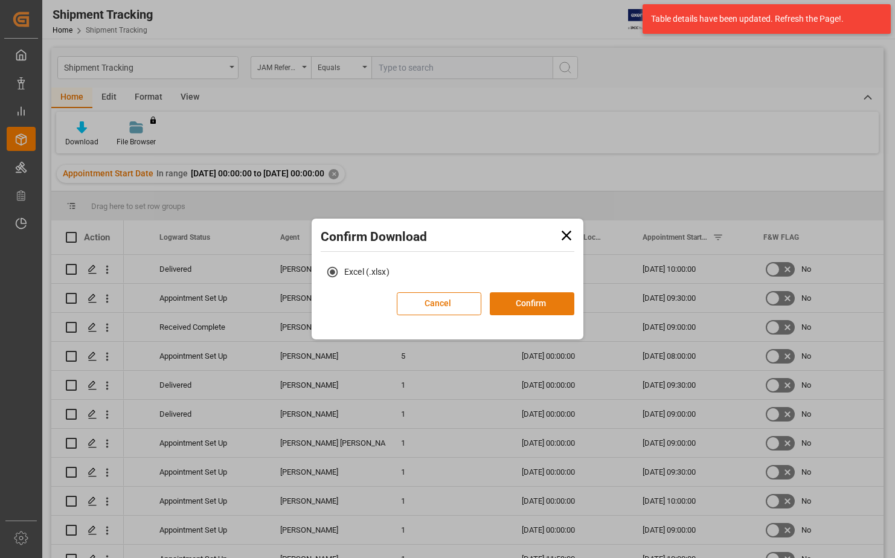 The image size is (895, 558). I want to click on span: Excel (.xlsx), so click(366, 272).